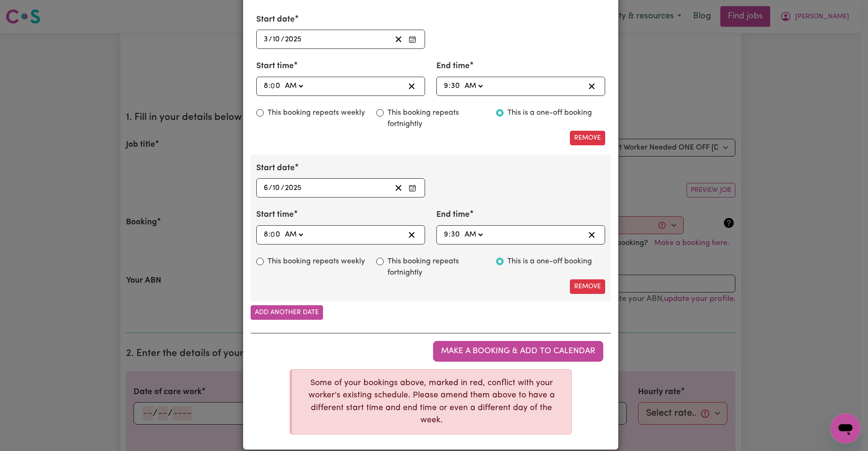  I want to click on p: Some of your bookings above, marked in red, conflict with your worker's existing schedule. Please..., so click(432, 402).